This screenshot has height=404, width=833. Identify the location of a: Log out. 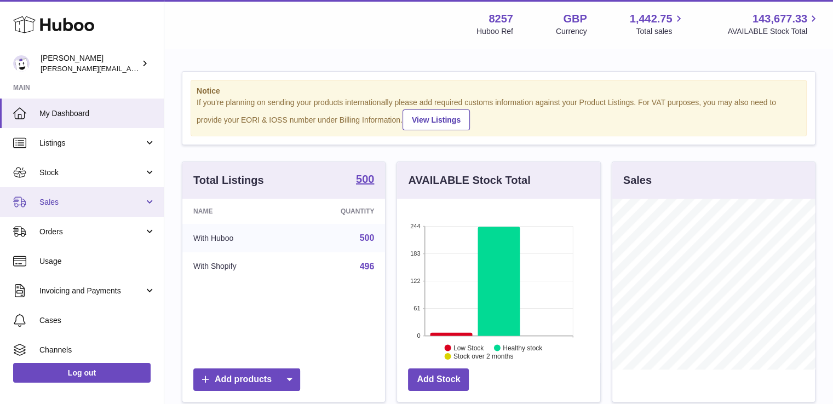
(82, 373).